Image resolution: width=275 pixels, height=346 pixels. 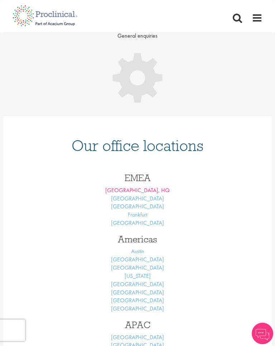 What do you see at coordinates (138, 251) in the screenshot?
I see `a: Austin` at bounding box center [138, 251].